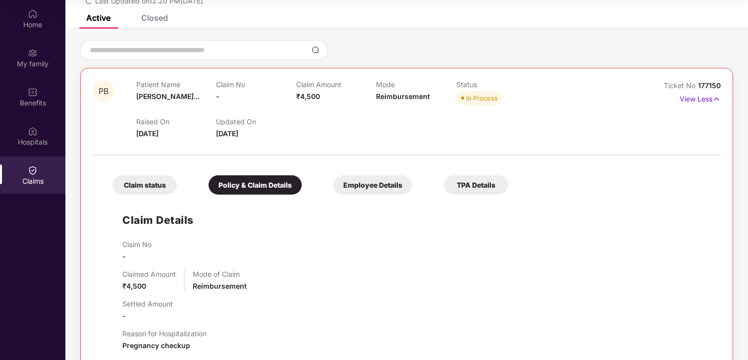  What do you see at coordinates (416, 84) in the screenshot?
I see `p: Mode` at bounding box center [416, 84].